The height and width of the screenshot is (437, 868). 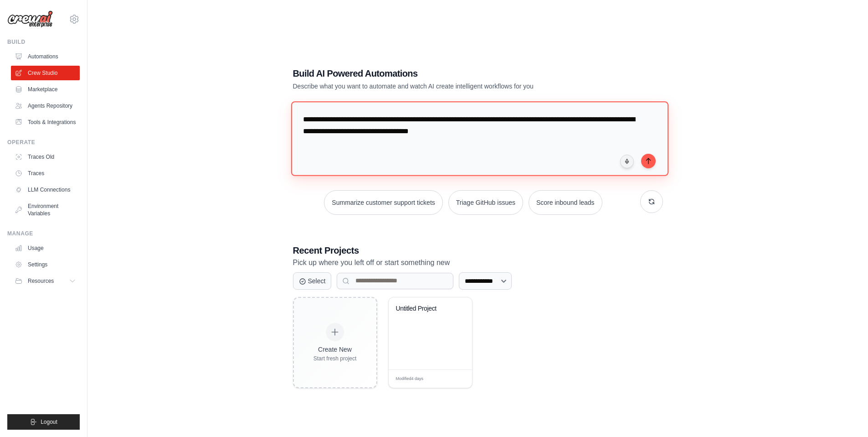 What do you see at coordinates (454, 378) in the screenshot?
I see `span: Edit` at bounding box center [454, 378].